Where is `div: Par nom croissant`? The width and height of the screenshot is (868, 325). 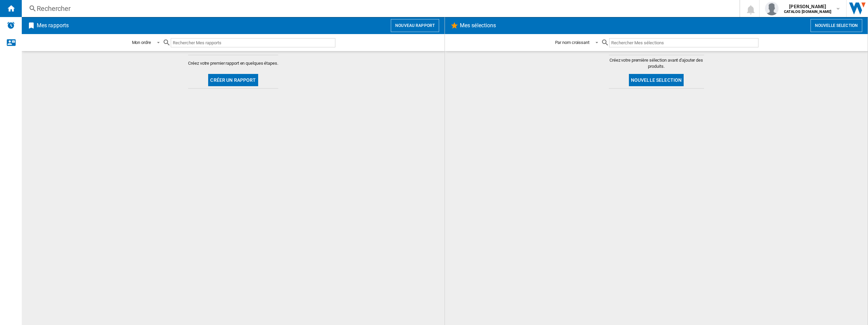
div: Par nom croissant is located at coordinates (572, 42).